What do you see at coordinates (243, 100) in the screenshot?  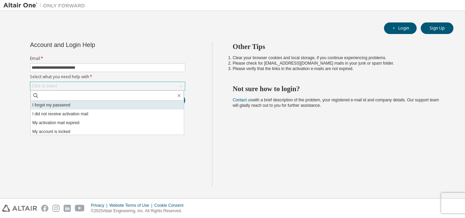 I see `a: Contact us` at bounding box center [243, 100].